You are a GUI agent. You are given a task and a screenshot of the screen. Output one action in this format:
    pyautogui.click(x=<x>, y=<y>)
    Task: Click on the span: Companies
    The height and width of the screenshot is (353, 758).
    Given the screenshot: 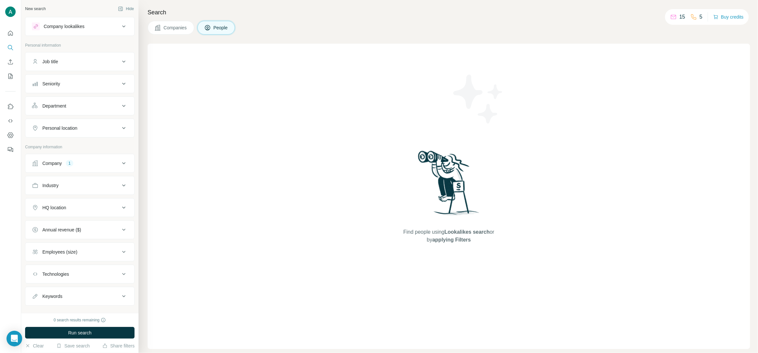 What is the action you would take?
    pyautogui.click(x=175, y=28)
    